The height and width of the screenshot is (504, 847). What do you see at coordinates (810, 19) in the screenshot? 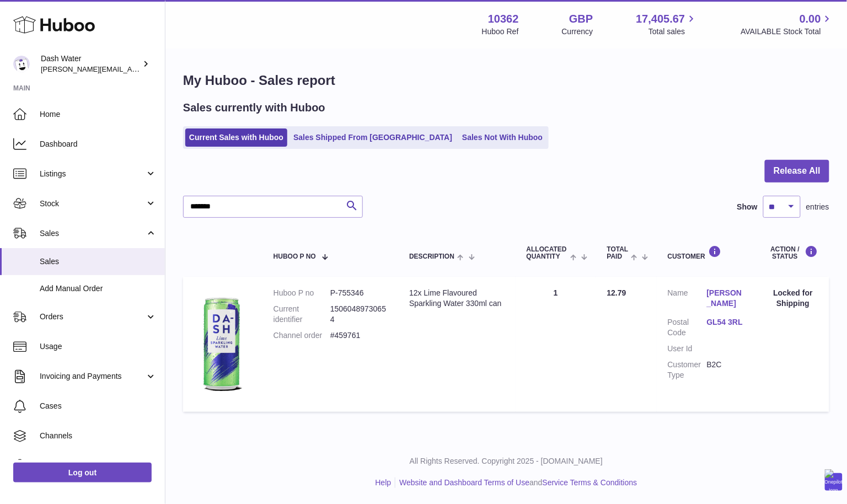
I see `span: 0.00` at bounding box center [810, 19].